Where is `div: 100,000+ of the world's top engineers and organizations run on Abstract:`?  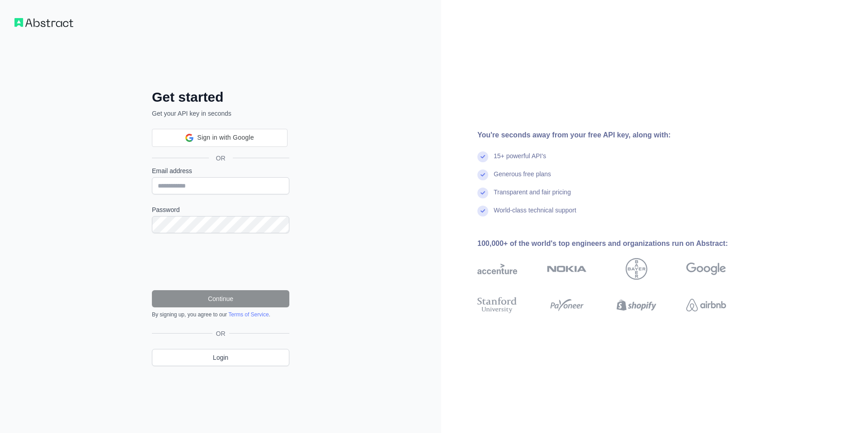 div: 100,000+ of the world's top engineers and organizations run on Abstract: is located at coordinates (616, 244).